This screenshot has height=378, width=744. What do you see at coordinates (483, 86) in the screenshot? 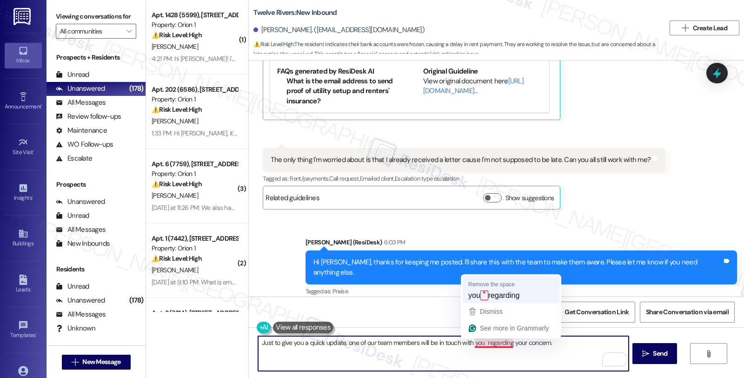
I see `div: View original document here` at bounding box center [483, 86].